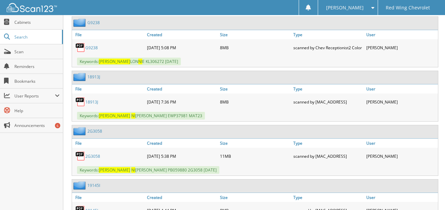 This screenshot has width=445, height=210. I want to click on span: Help, so click(37, 110).